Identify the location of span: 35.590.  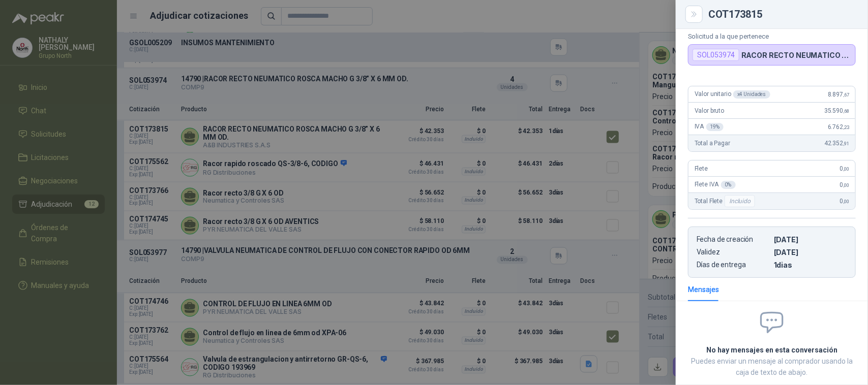
(837, 111).